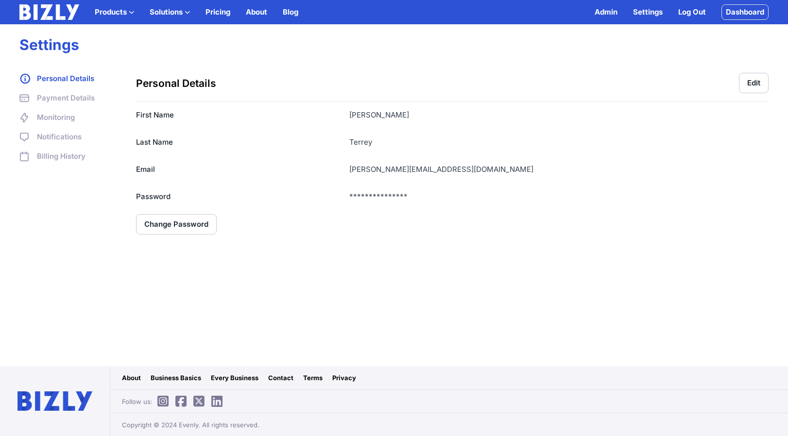  What do you see at coordinates (68, 98) in the screenshot?
I see `a: Payment Details` at bounding box center [68, 98].